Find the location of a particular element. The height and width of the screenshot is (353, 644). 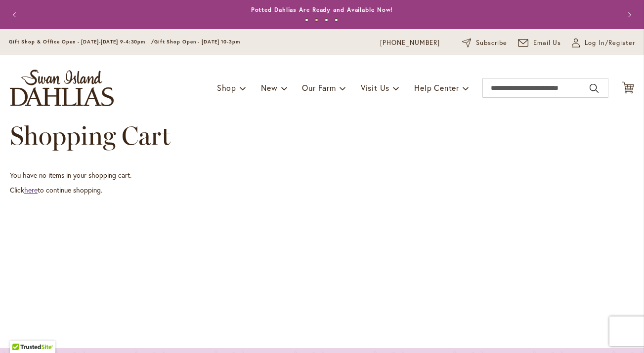

span: Visit Us is located at coordinates (375, 87).